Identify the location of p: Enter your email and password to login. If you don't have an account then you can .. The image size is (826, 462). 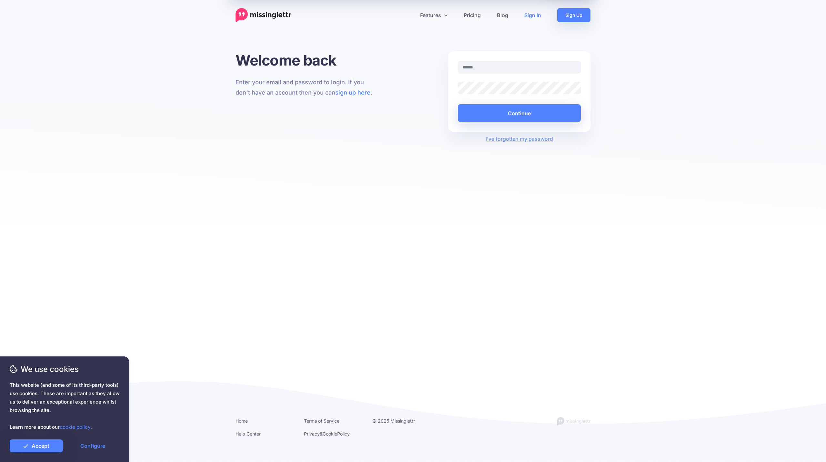
(306, 87).